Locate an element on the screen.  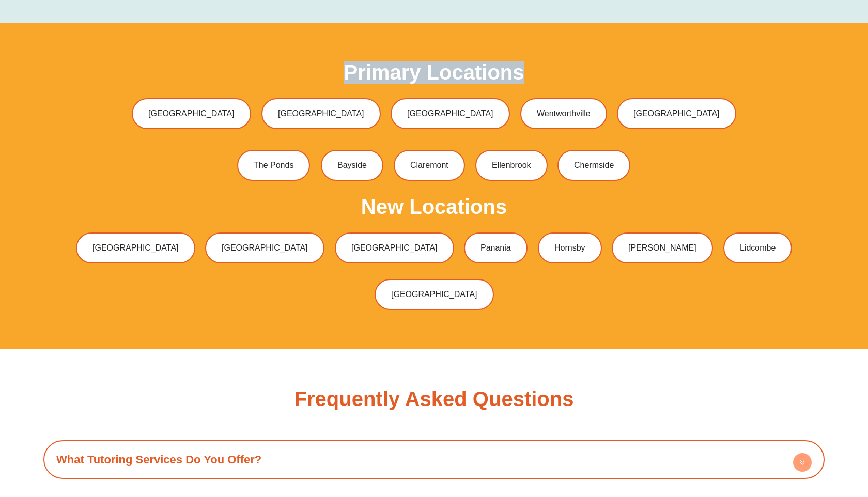
h2: Frequently Asked Questions is located at coordinates (434, 399).